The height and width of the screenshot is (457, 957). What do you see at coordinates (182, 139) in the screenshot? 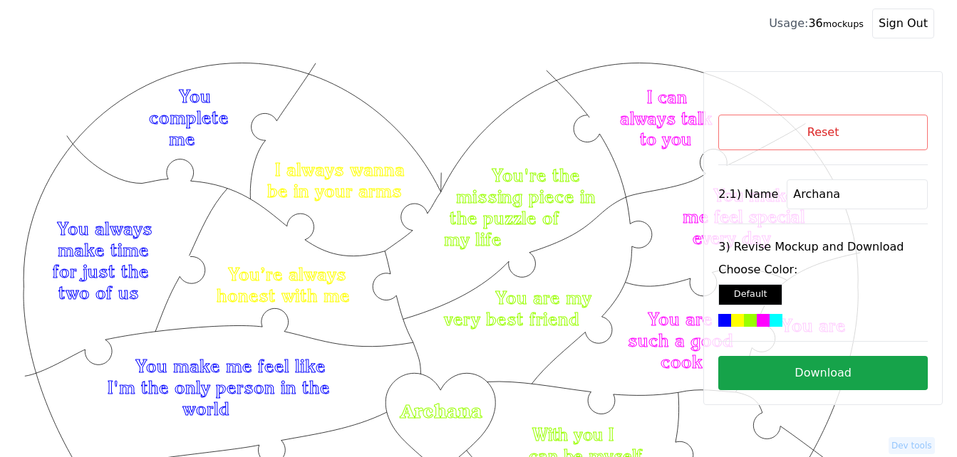
I see `text: me` at bounding box center [182, 139].